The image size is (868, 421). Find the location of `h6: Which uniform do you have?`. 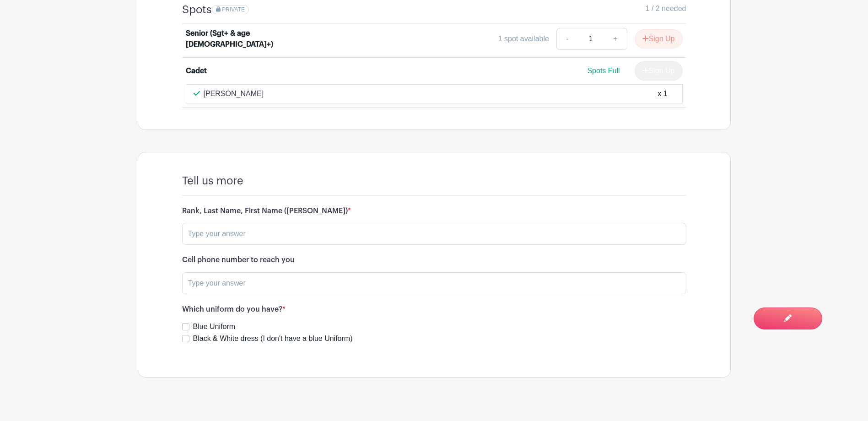

h6: Which uniform do you have? is located at coordinates (434, 309).